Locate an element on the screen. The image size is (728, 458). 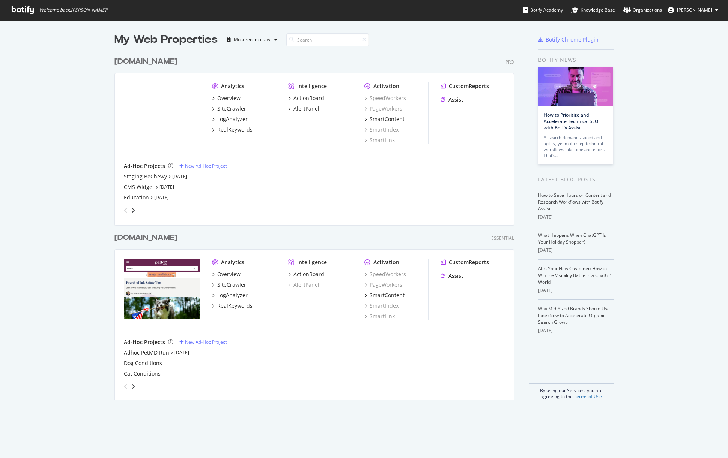
div: Most recent crawl is located at coordinates (252, 40).